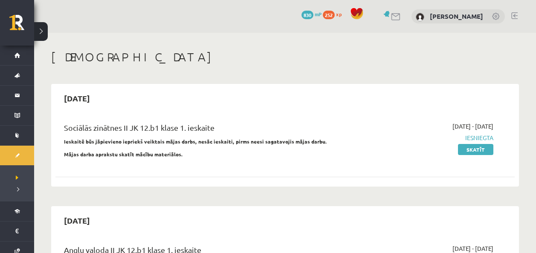 The image size is (536, 253). I want to click on span: Iesniegta, so click(426, 138).